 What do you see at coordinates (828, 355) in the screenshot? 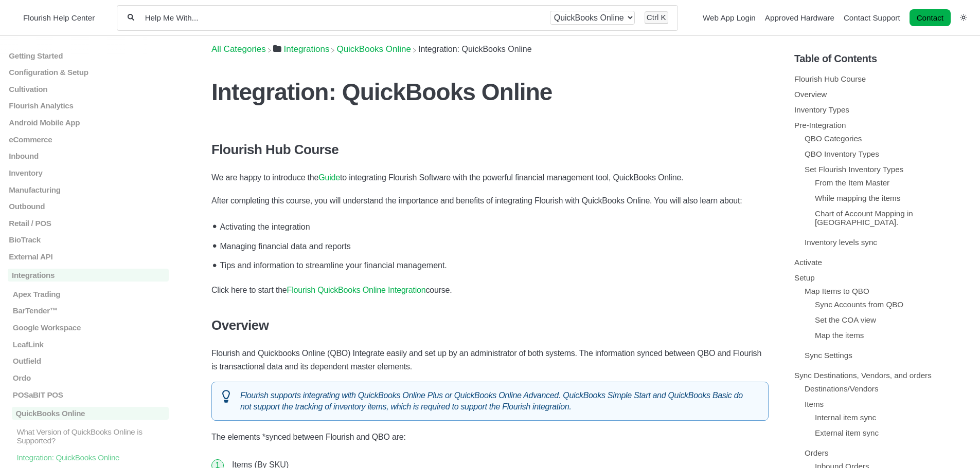
I see `a: Sync Settings` at bounding box center [828, 355].